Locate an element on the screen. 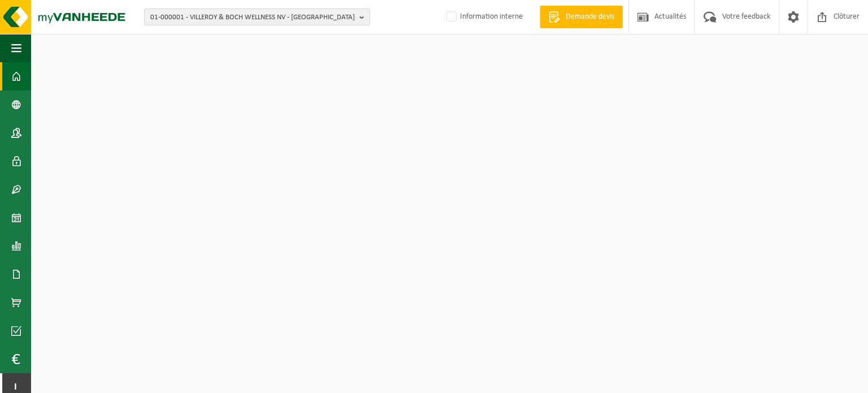 The width and height of the screenshot is (868, 393). span: Demande devis is located at coordinates (590, 17).